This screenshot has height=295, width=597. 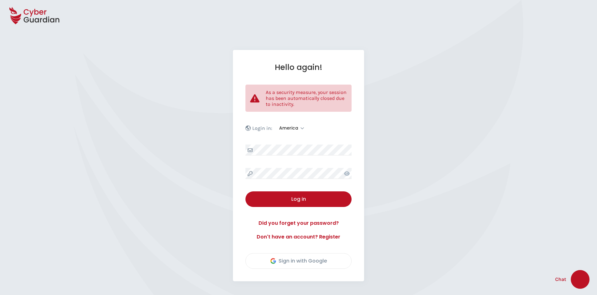 I want to click on button: Sign in with Google, so click(x=298, y=261).